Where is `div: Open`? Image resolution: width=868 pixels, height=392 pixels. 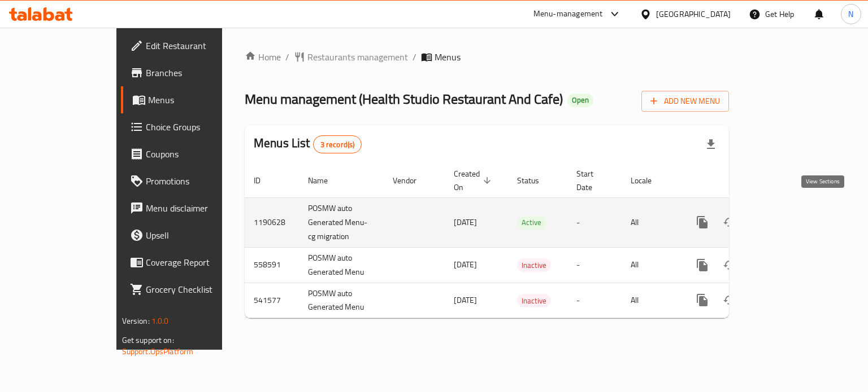 div: Open is located at coordinates (580, 101).